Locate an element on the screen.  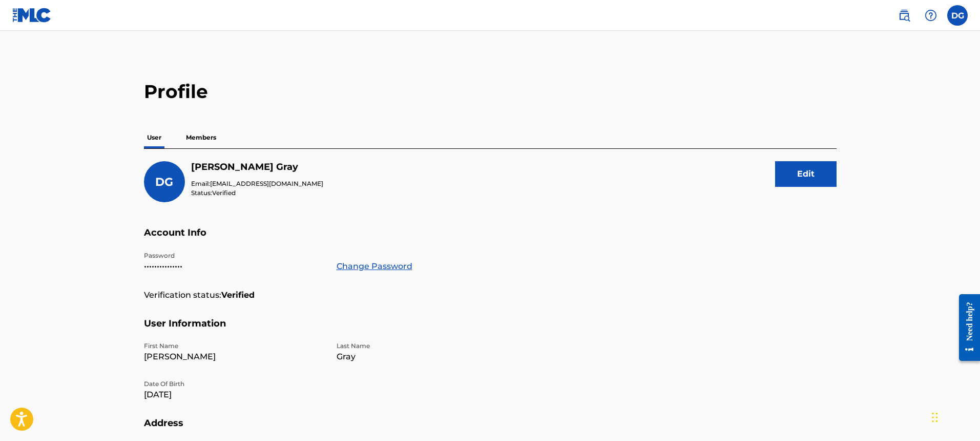
div: Open Resource Center is located at coordinates (18, 41).